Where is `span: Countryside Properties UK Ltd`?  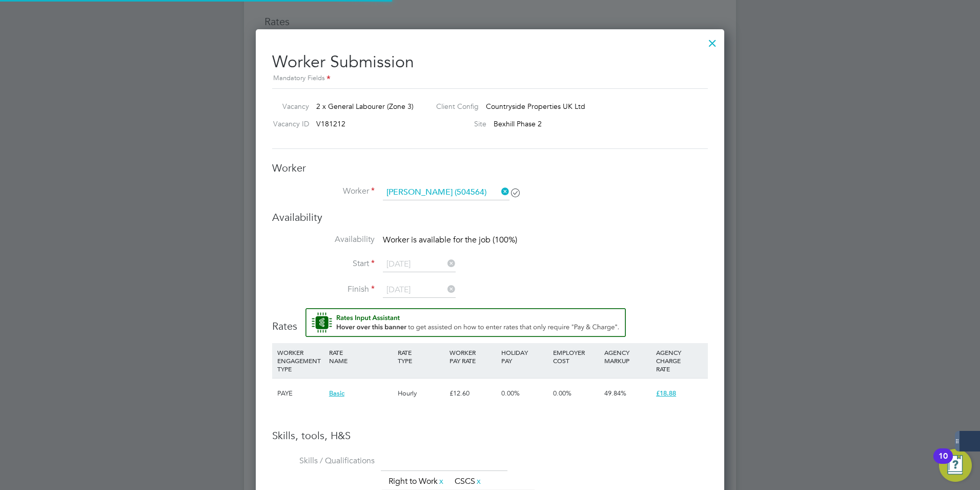 span: Countryside Properties UK Ltd is located at coordinates (536, 107).